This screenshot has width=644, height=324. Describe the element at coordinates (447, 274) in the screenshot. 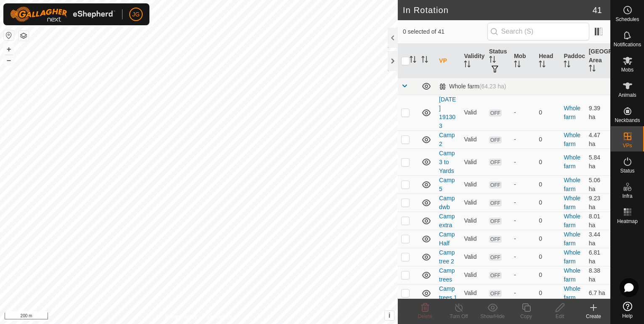

I see `a: Camp trees` at that location.